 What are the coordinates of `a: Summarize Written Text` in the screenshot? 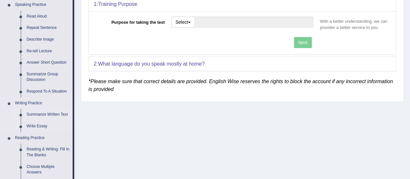 It's located at (48, 115).